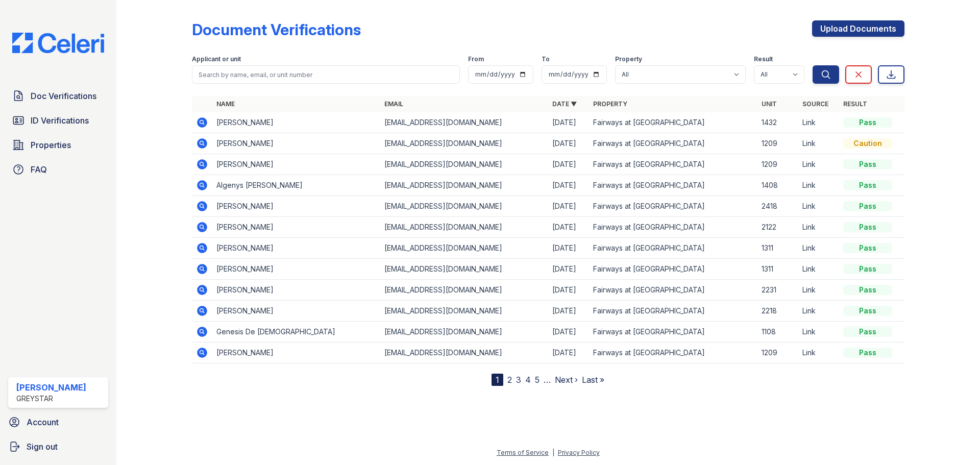  I want to click on a: Last », so click(594, 380).